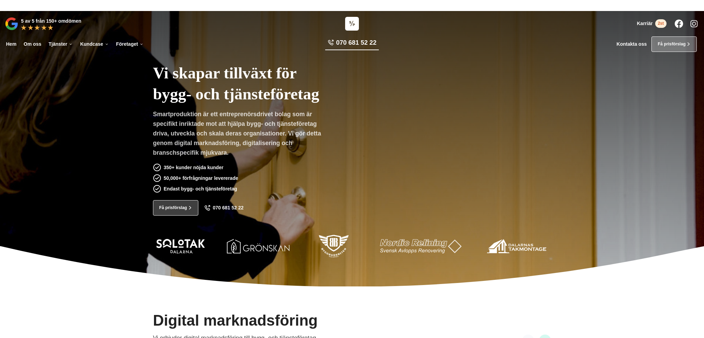  Describe the element at coordinates (200, 189) in the screenshot. I see `p: Endast bygg- och tjänsteföretag` at that location.